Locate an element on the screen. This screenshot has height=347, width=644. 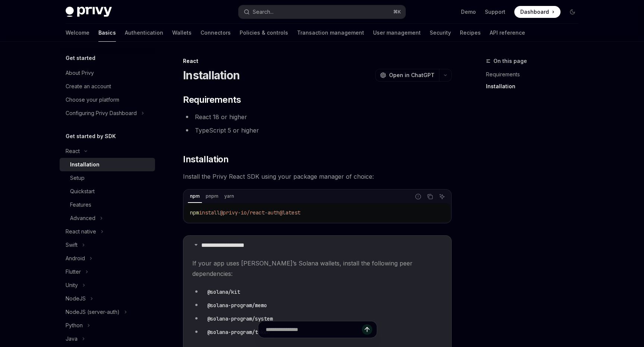
code: @solana/kit is located at coordinates (224, 292).